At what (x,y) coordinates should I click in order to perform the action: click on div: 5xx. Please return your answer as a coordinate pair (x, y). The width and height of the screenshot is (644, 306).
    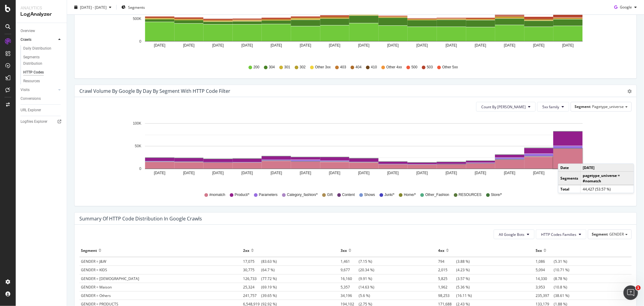
    Looking at the image, I should click on (539, 251).